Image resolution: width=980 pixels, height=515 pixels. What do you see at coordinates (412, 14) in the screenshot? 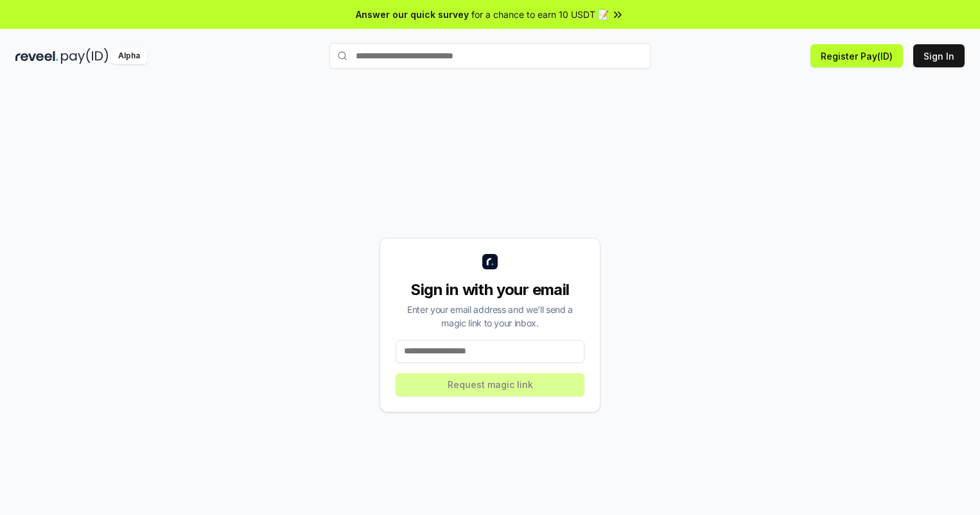
I see `span: Answer our quick survey` at bounding box center [412, 14].